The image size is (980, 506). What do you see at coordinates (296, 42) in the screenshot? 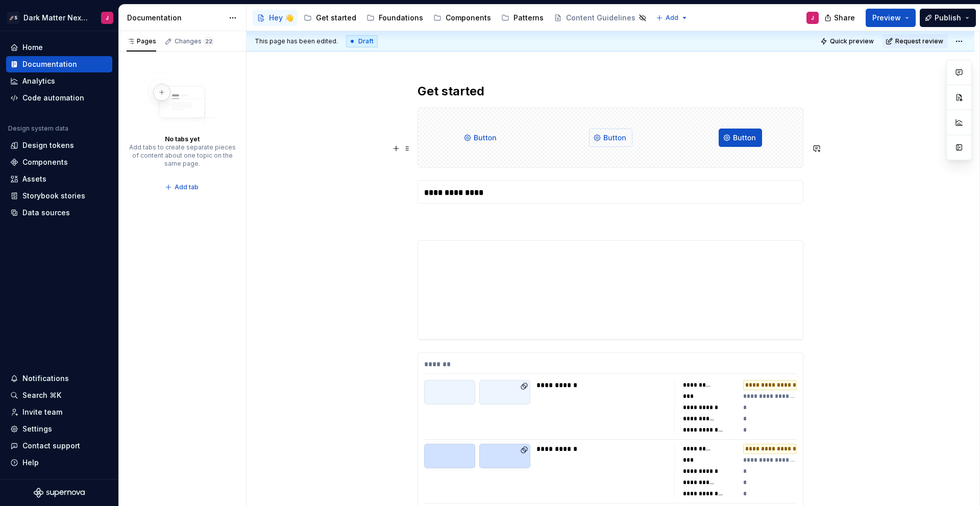
I see `span: This page has been edited.` at bounding box center [296, 42].